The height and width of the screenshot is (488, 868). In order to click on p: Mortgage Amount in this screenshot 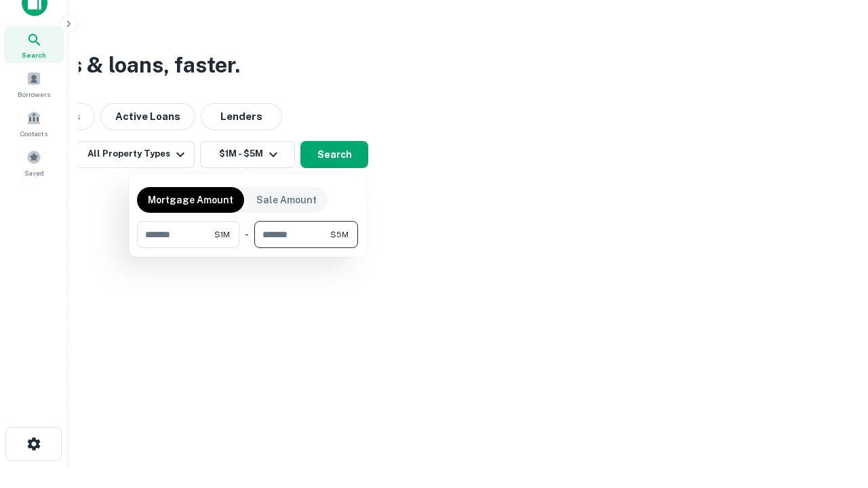, I will do `click(191, 200)`.